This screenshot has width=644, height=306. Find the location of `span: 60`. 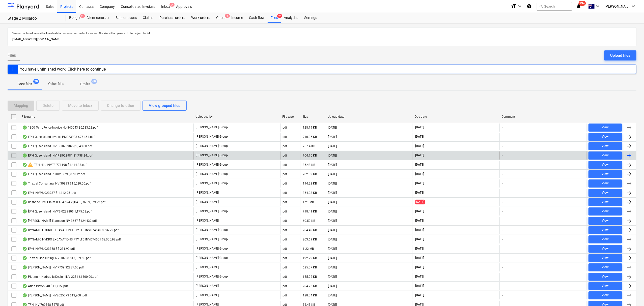

span: 60 is located at coordinates (94, 81).